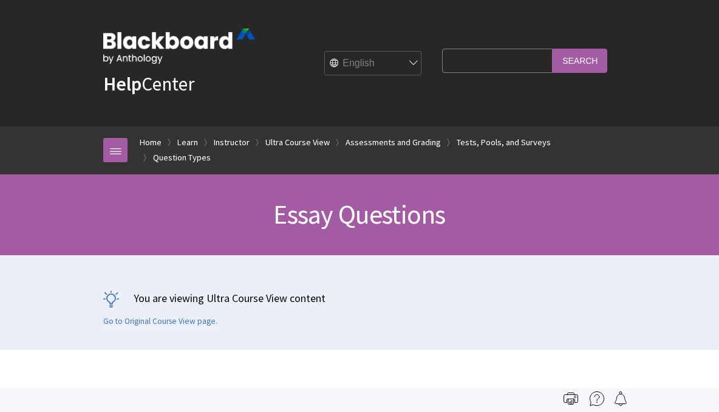  Describe the element at coordinates (149, 84) in the screenshot. I see `a: HelpCenter` at that location.